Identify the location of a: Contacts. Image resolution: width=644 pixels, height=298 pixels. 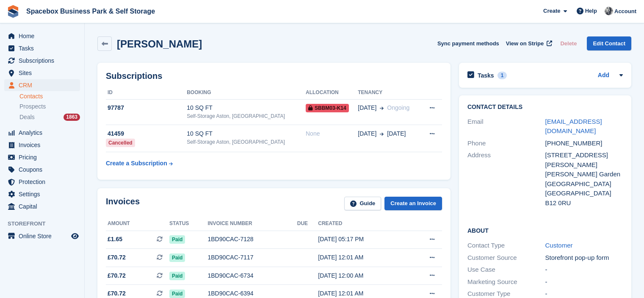
(49, 96).